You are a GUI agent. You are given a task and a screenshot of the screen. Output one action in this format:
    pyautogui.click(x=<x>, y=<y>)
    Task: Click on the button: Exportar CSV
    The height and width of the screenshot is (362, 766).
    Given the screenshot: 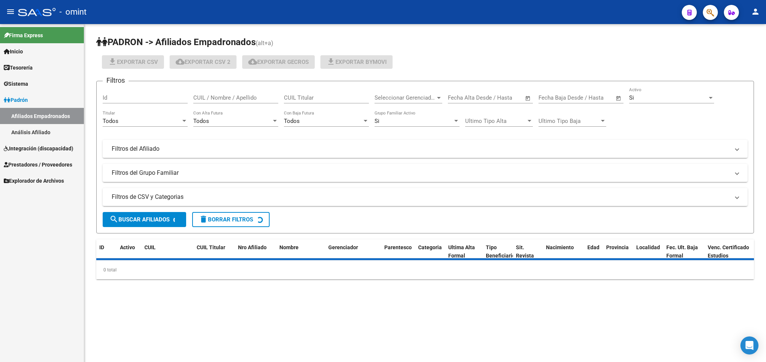 What is the action you would take?
    pyautogui.click(x=133, y=62)
    